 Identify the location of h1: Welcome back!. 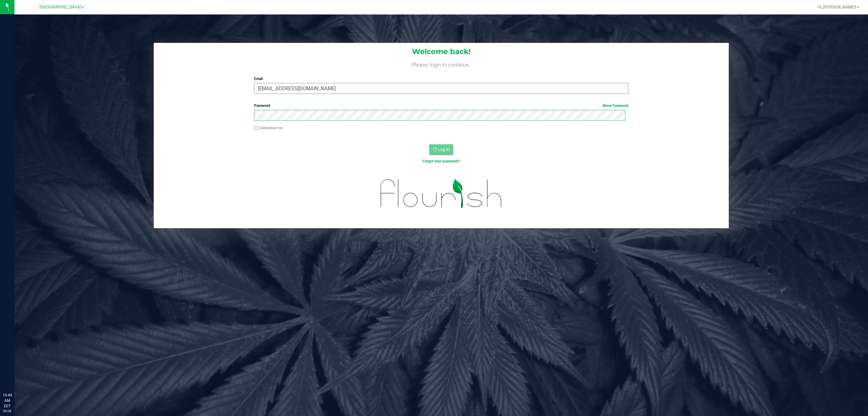
(441, 52).